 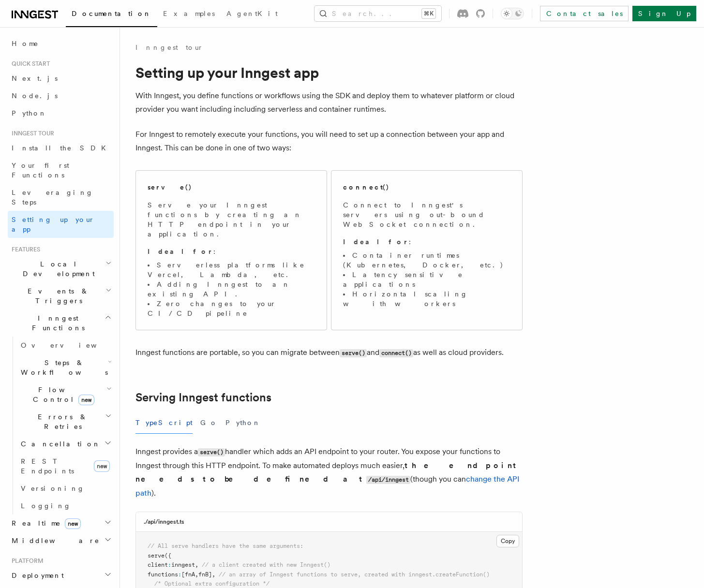 What do you see at coordinates (29, 113) in the screenshot?
I see `span: Python` at bounding box center [29, 113].